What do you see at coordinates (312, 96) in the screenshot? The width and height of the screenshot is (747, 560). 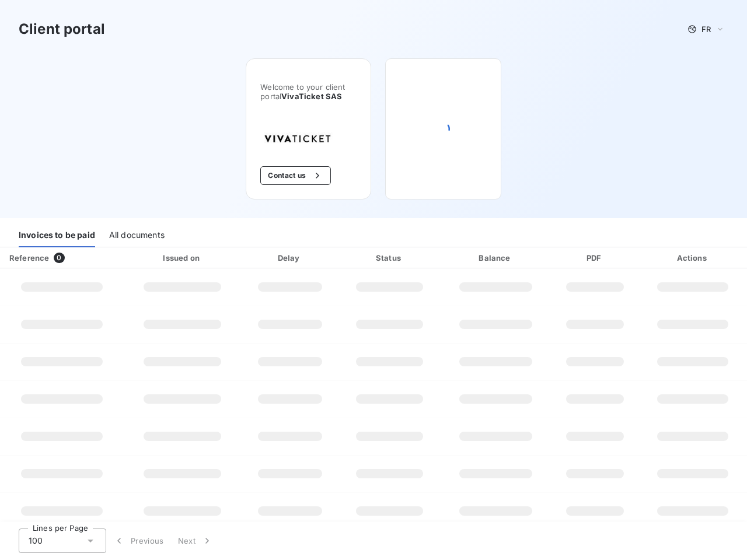 I see `span: VivaTicket SAS` at bounding box center [312, 96].